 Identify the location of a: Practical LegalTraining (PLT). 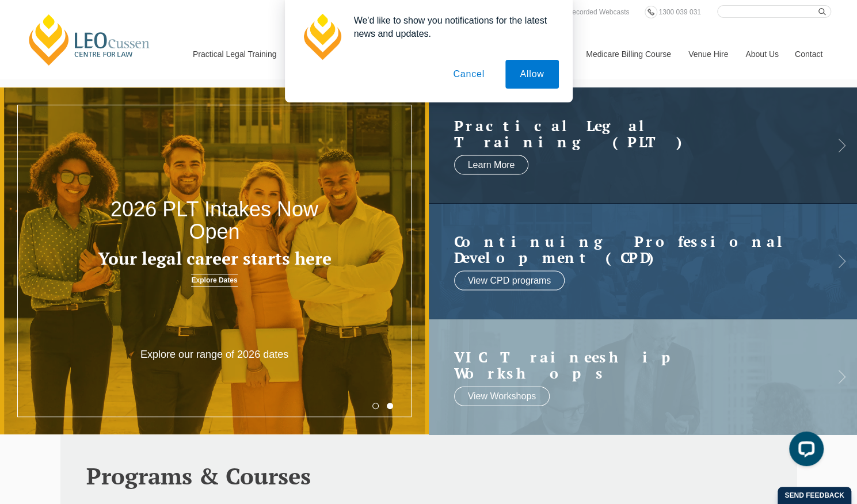
(631, 133).